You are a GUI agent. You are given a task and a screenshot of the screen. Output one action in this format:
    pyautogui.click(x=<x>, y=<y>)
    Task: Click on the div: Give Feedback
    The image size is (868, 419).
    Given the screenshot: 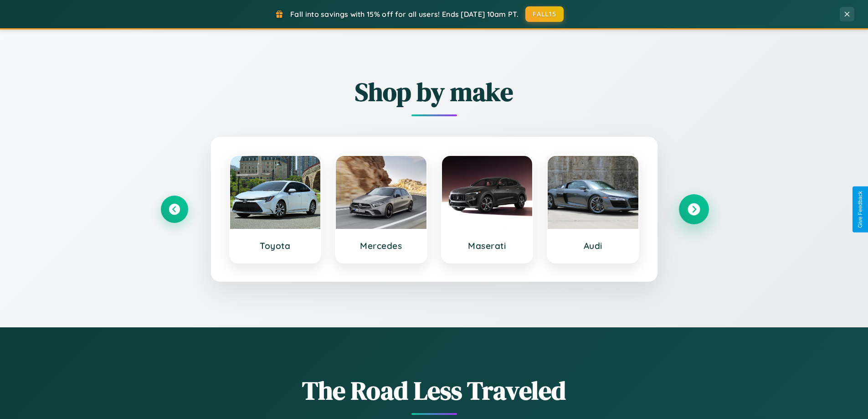 What is the action you would take?
    pyautogui.click(x=861, y=210)
    